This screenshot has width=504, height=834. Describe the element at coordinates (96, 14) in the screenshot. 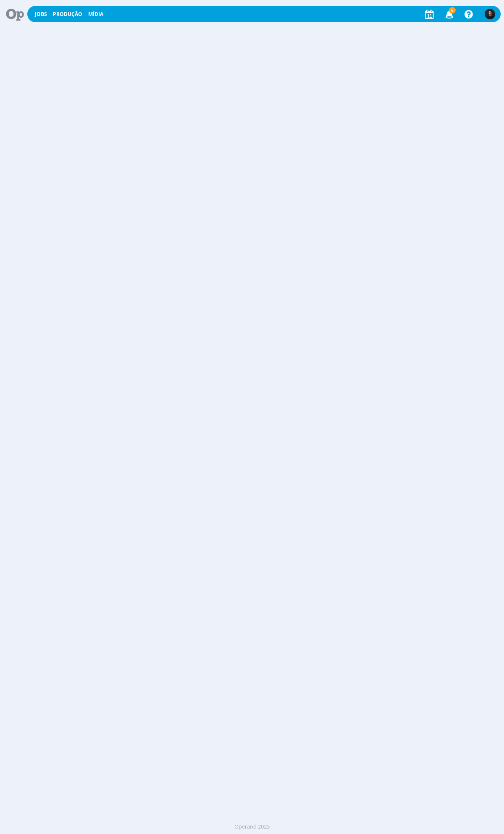

I see `a: Mídia` at that location.